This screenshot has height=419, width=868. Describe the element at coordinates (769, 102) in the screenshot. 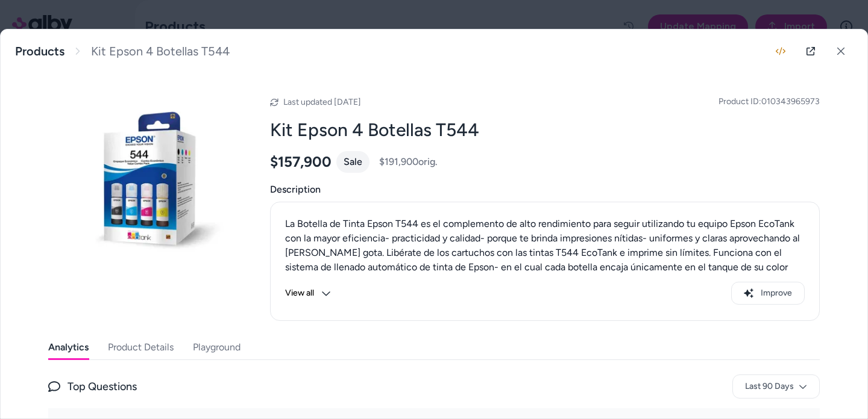

I see `span: Product ID: 010343965973` at that location.